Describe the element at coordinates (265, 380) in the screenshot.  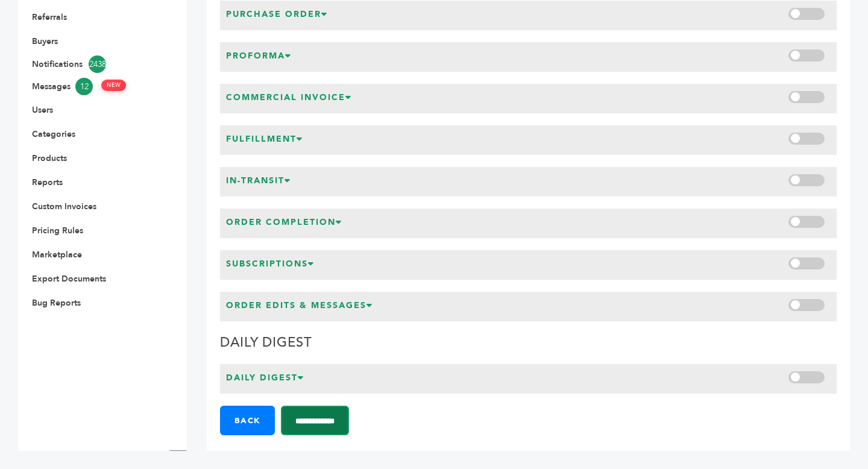
I see `h3: Daily Digest` at that location.